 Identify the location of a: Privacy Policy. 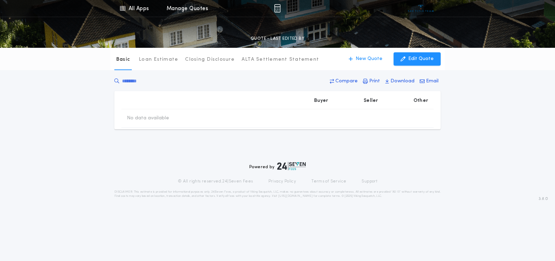
(282, 181).